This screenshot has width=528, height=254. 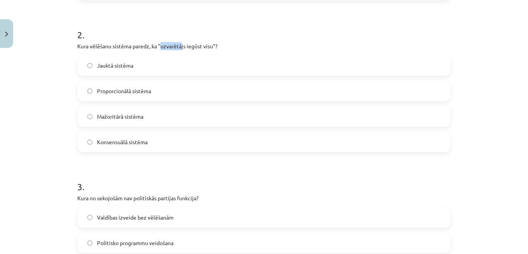 I want to click on input: Politisko programmu veidošana, so click(x=90, y=243).